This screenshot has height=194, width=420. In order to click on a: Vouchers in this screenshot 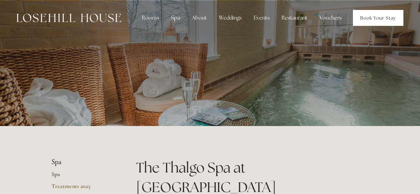, I will do `click(330, 18)`.